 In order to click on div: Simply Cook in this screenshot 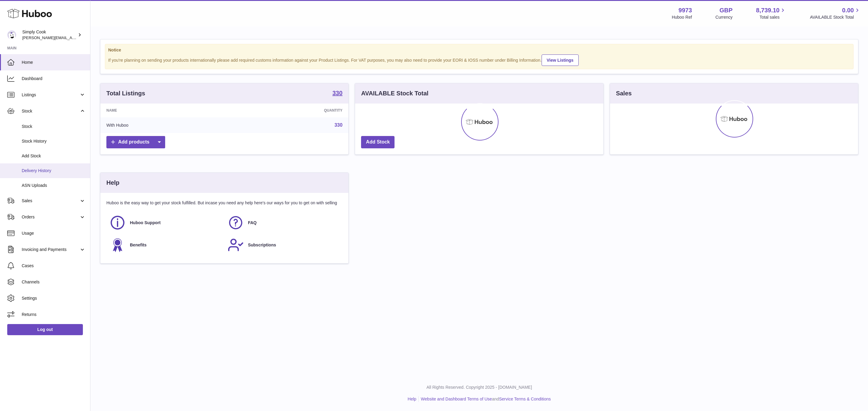, I will do `click(50, 35)`.